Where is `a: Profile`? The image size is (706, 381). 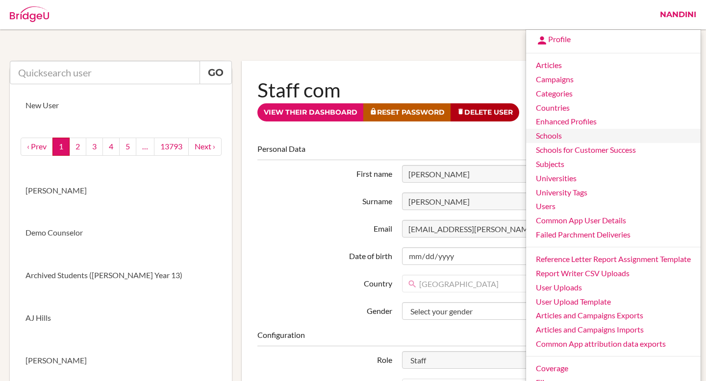 a: Profile is located at coordinates (613, 40).